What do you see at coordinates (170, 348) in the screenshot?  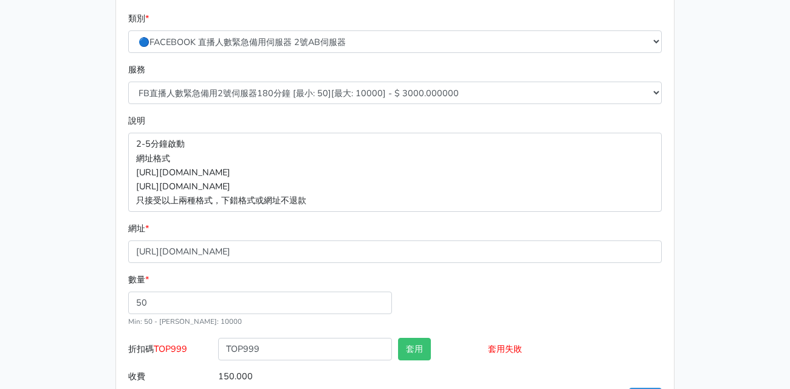 I see `span: TOP999` at bounding box center [170, 348].